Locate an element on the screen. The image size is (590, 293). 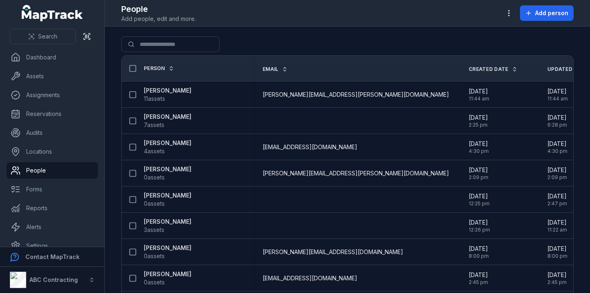
button: Search is located at coordinates (43, 36).